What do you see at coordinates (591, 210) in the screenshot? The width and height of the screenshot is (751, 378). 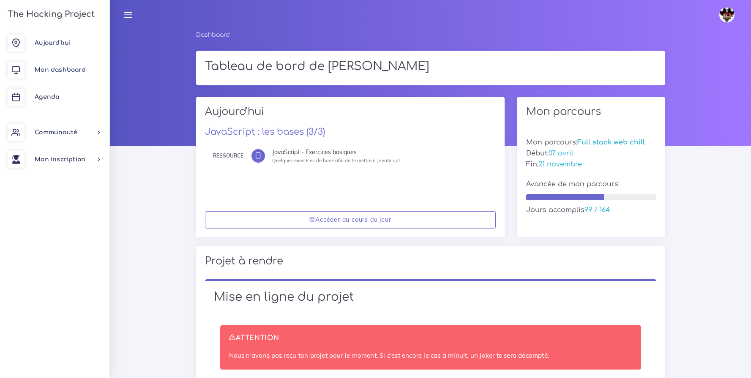 I see `h5: Jours accomplis` at bounding box center [591, 210].